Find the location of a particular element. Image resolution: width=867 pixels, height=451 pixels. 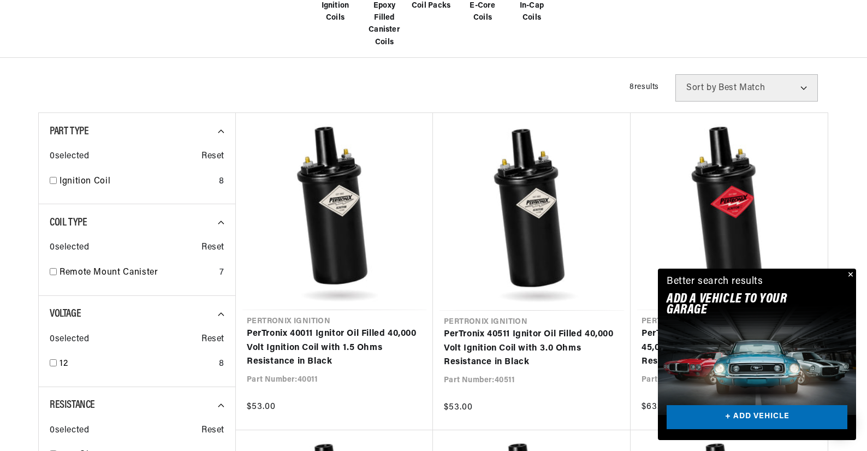

a: Remote Mount Canister is located at coordinates (137, 273).